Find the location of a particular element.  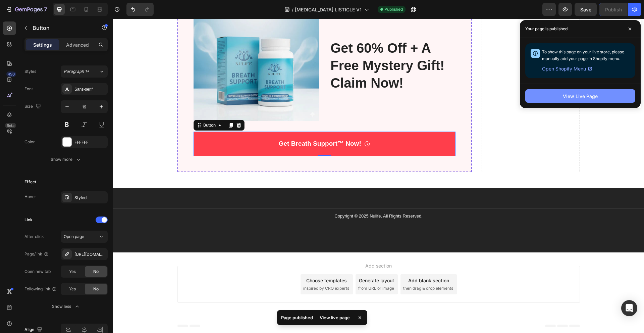

div: Link is located at coordinates (29, 220).